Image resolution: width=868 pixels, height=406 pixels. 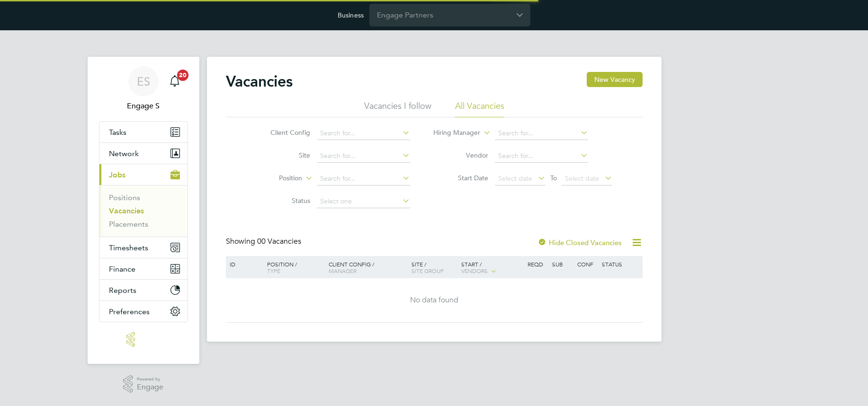 I want to click on a: 20, so click(x=175, y=81).